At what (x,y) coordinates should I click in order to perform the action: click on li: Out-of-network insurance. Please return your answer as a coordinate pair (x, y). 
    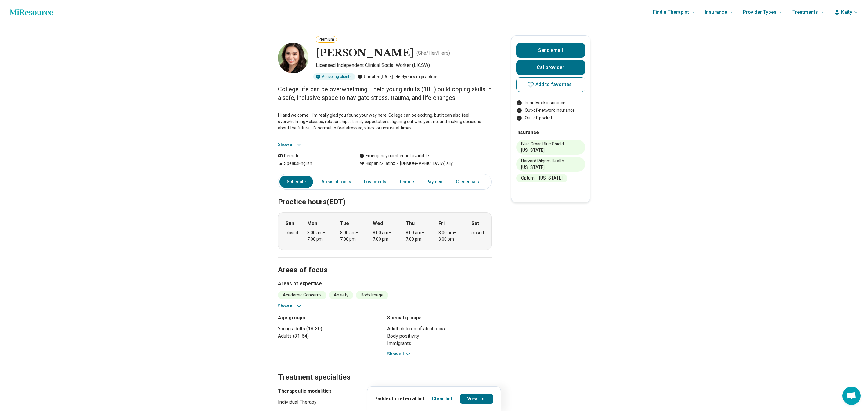
    Looking at the image, I should click on (551, 110).